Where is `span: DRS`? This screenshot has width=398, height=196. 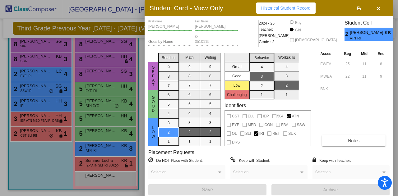 span: DRS is located at coordinates (235, 142).